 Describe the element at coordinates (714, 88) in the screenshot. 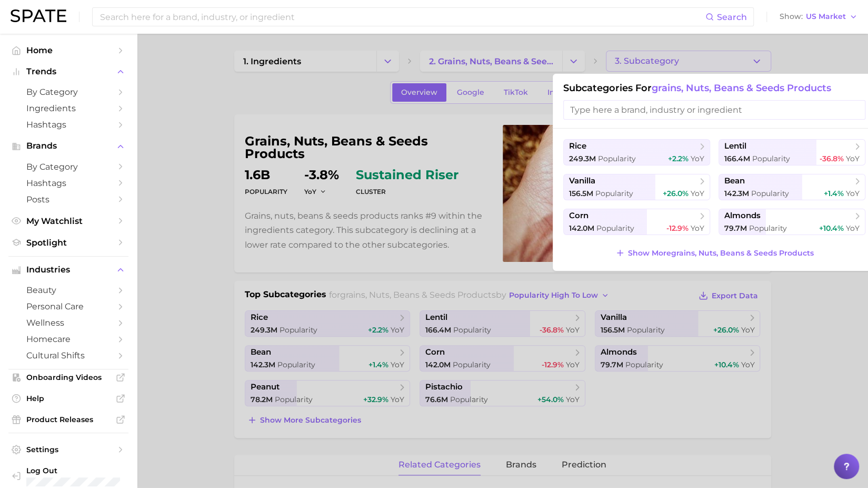

I see `h1: Subcategories for` at that location.